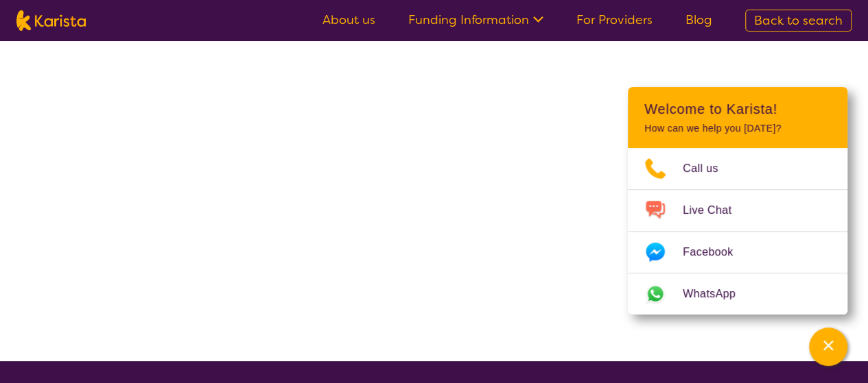  I want to click on img: Karista logo, so click(51, 21).